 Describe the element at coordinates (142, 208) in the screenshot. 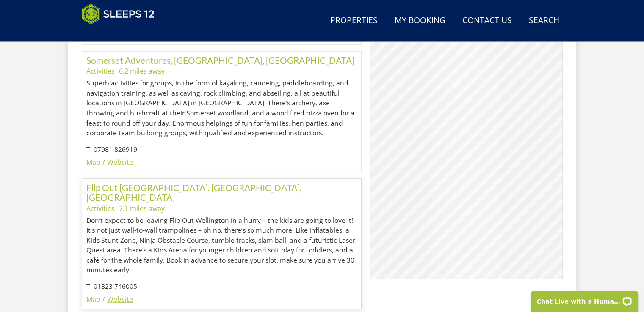

I see `li: 7.1 miles away` at that location.